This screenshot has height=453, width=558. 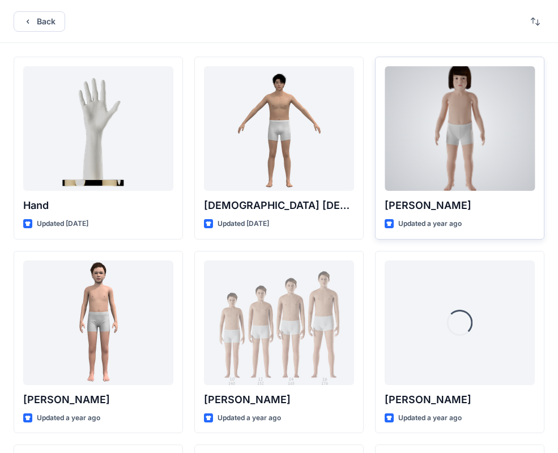 What do you see at coordinates (98, 206) in the screenshot?
I see `p: Hand` at bounding box center [98, 206].